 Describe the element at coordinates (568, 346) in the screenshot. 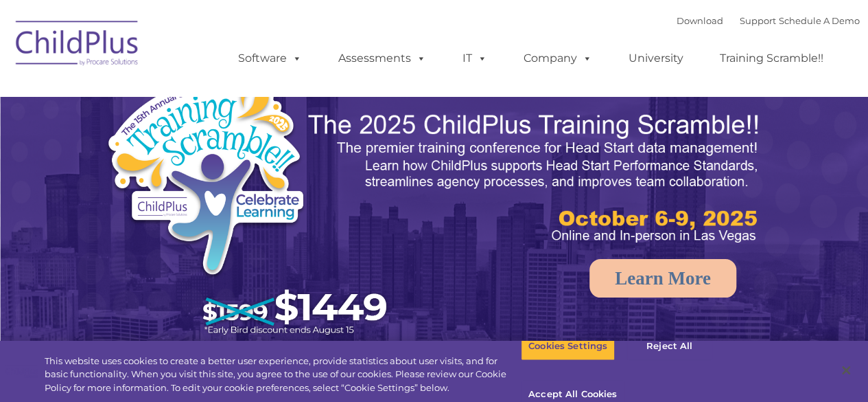

I see `button: Cookies Settings` at that location.